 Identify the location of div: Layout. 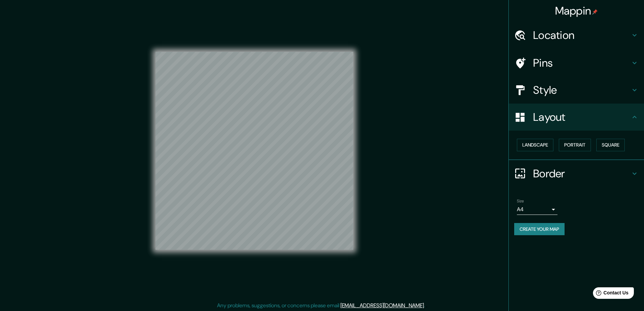
(577, 117).